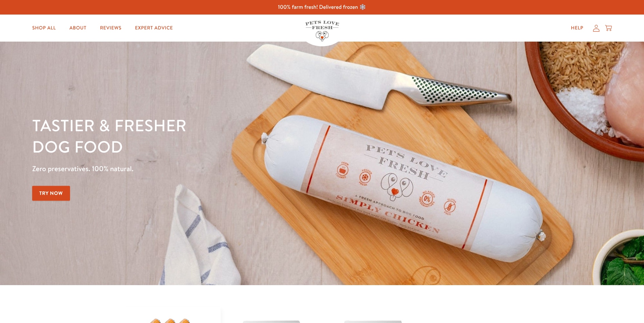 This screenshot has height=323, width=644. What do you see at coordinates (322, 31) in the screenshot?
I see `img: Pets Love Fresh` at bounding box center [322, 31].